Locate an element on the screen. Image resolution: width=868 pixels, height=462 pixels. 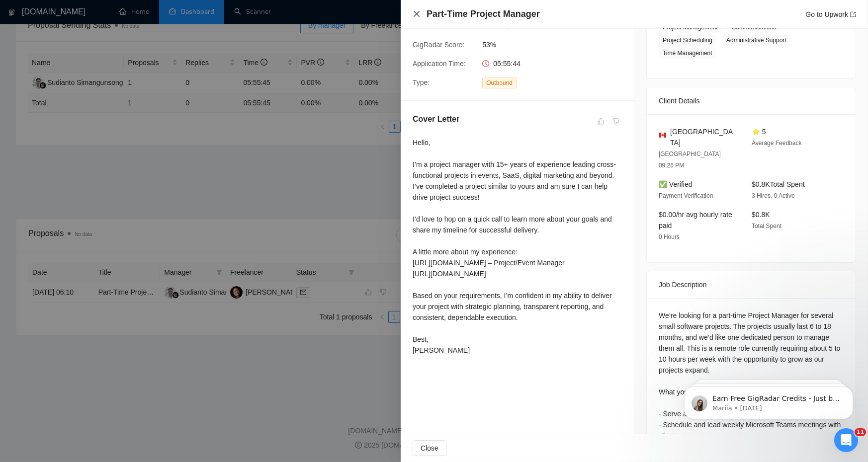
span: Type: is located at coordinates (421, 82).